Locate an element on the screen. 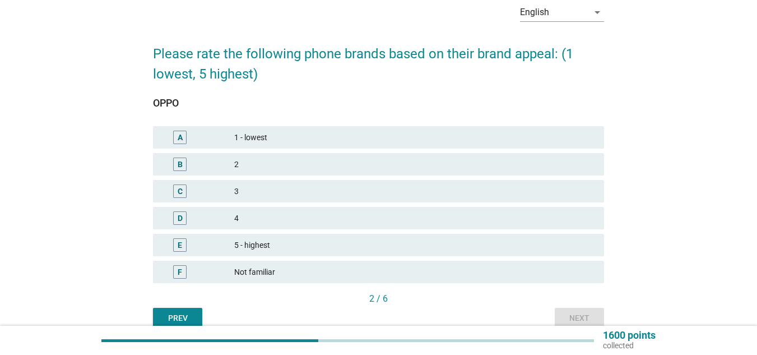 This screenshot has width=757, height=355. div: F is located at coordinates (180, 272).